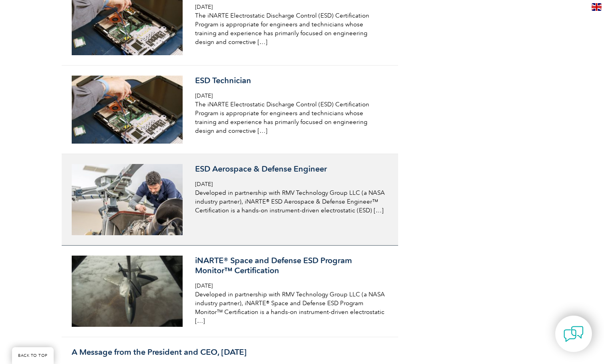 Image resolution: width=604 pixels, height=364 pixels. I want to click on img: f-22-raptor-gf89e784b7_1280-300x193.jpg, so click(127, 292).